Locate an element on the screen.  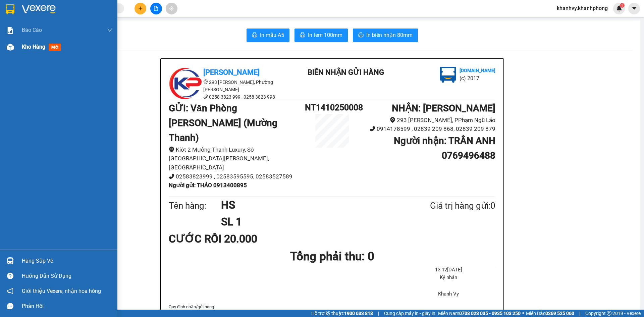
img: solution-icon is located at coordinates (10, 30).